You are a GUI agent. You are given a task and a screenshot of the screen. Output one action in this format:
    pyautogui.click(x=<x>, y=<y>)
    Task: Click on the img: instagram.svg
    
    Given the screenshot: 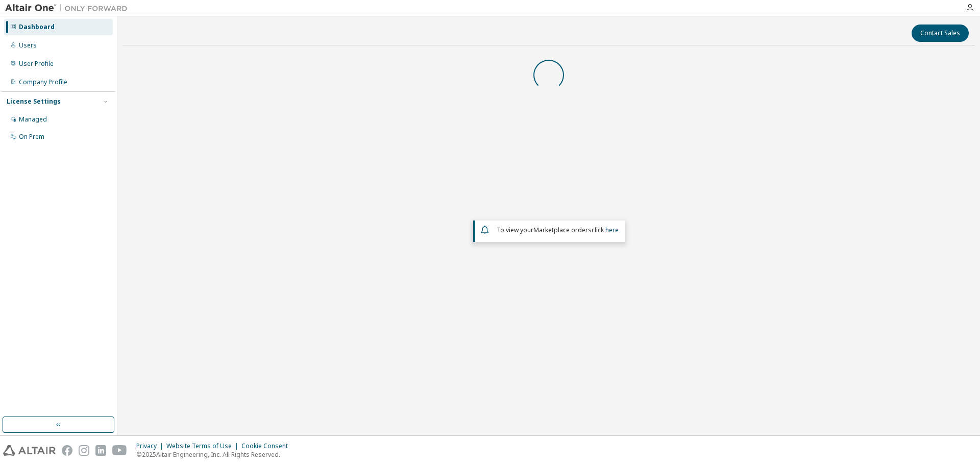 What is the action you would take?
    pyautogui.click(x=83, y=450)
    